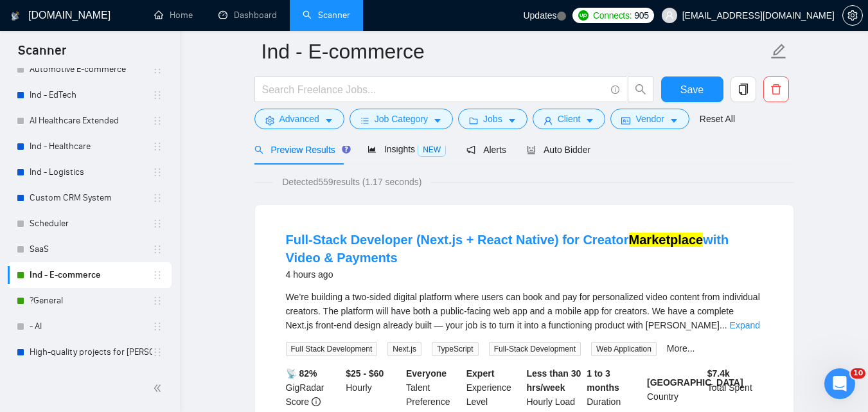 Image resolution: width=868 pixels, height=412 pixels. What do you see at coordinates (613, 16) in the screenshot?
I see `span: Connects:` at bounding box center [613, 16].